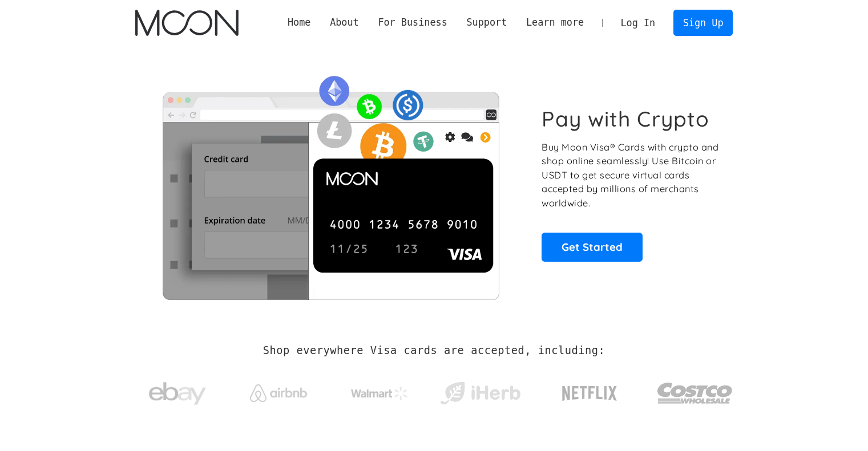 The height and width of the screenshot is (451, 868). I want to click on a: Costco, so click(695, 390).